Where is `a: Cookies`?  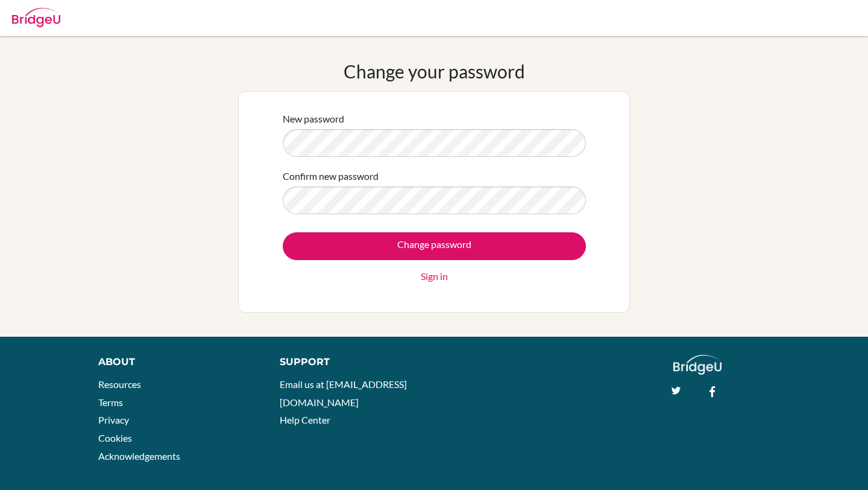 a: Cookies is located at coordinates (115, 437).